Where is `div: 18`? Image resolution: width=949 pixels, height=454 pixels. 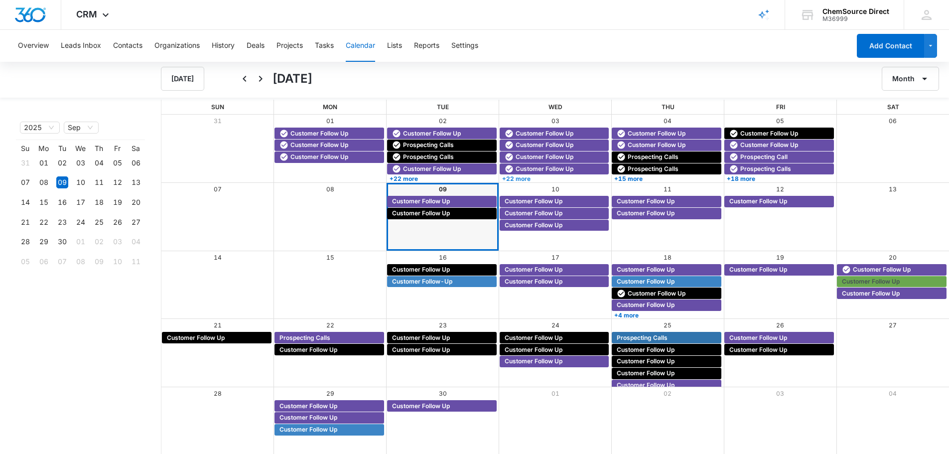
div: 18 is located at coordinates (99, 202).